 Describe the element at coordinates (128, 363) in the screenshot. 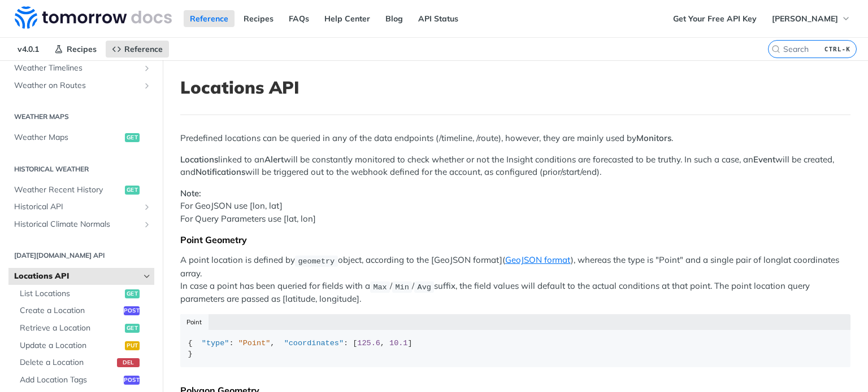

I see `span: del` at that location.